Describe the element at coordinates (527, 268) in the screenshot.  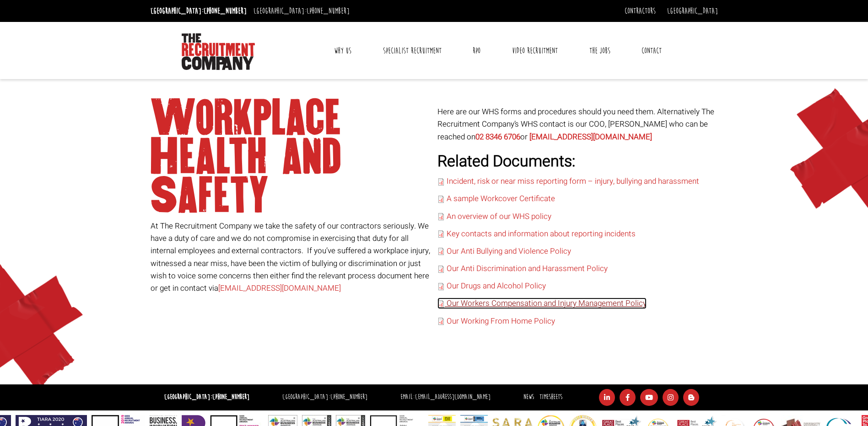
I see `a: Our Anti Discrimination and Harassment Policy` at that location.